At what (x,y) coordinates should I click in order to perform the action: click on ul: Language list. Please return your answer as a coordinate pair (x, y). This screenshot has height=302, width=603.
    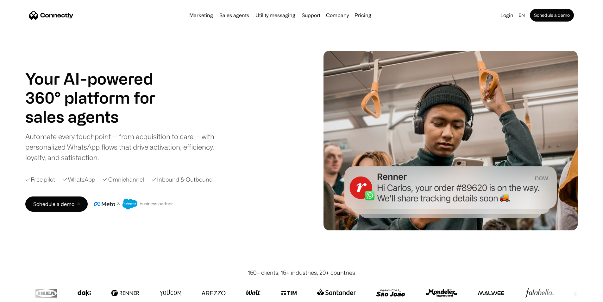
    Looking at the image, I should click on (25, 295).